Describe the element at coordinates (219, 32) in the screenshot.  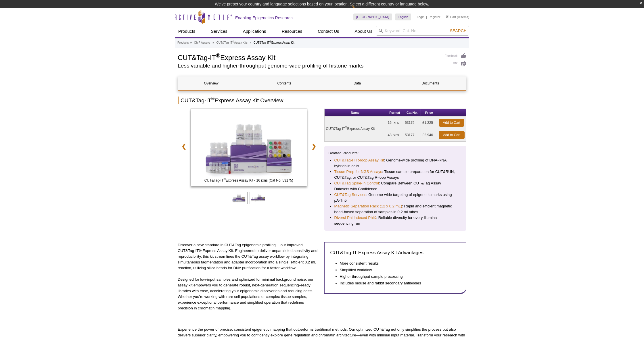
I see `a: Services` at that location.